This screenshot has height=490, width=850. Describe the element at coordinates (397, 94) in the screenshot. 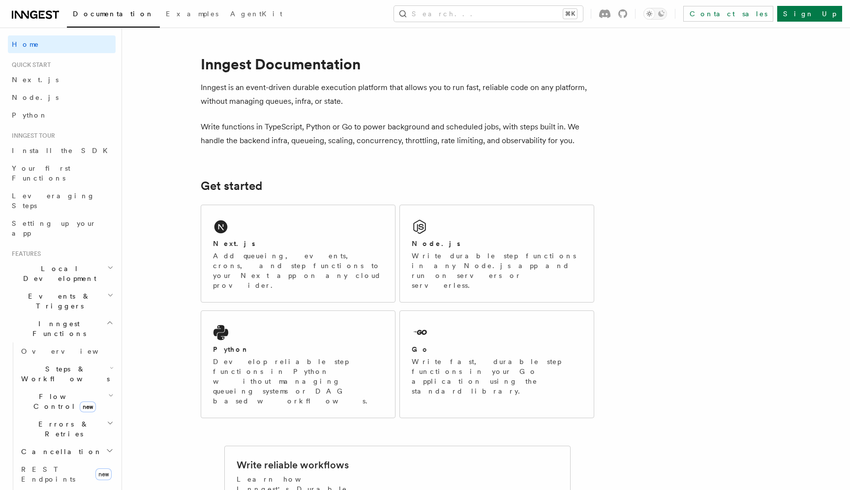

I see `p: Inngest is an event-driven durable execution platform that allows you to run fast, reliable code ...` at that location.